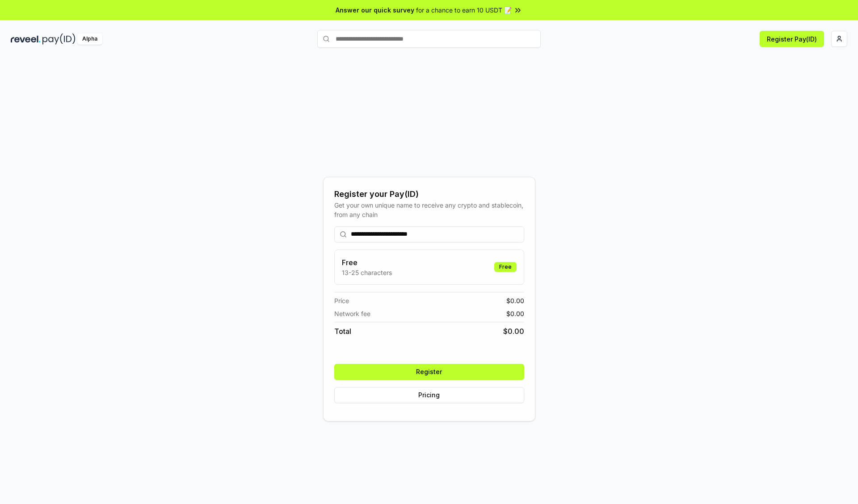  Describe the element at coordinates (429, 372) in the screenshot. I see `button: Register` at that location.